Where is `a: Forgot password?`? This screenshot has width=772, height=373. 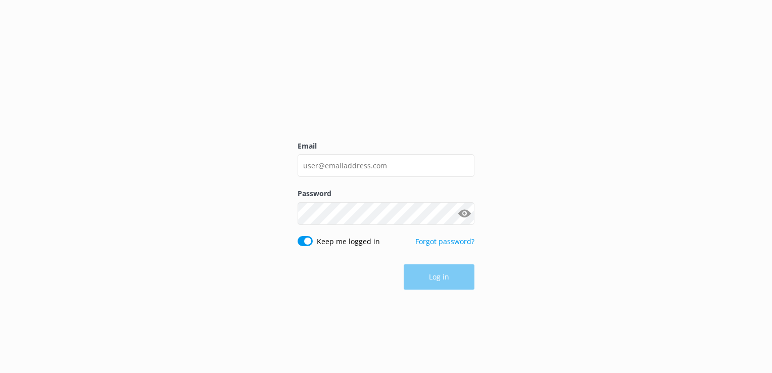 a: Forgot password? is located at coordinates (445, 241).